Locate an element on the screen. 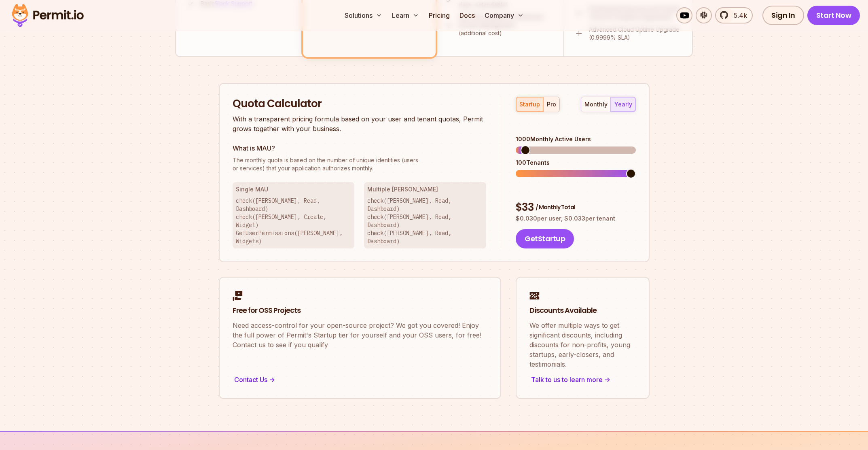  a: Pricing is located at coordinates (439, 16).